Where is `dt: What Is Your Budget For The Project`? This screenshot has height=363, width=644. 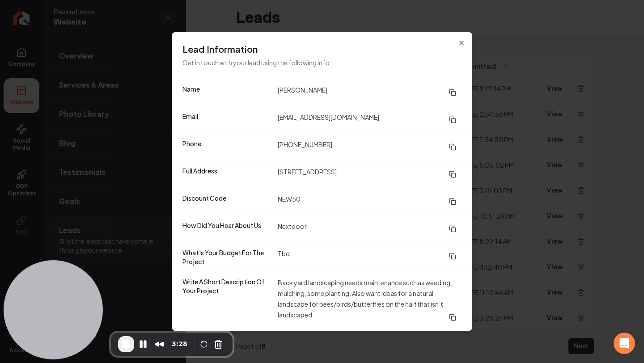 dt: What Is Your Budget For The Project is located at coordinates (226, 257).